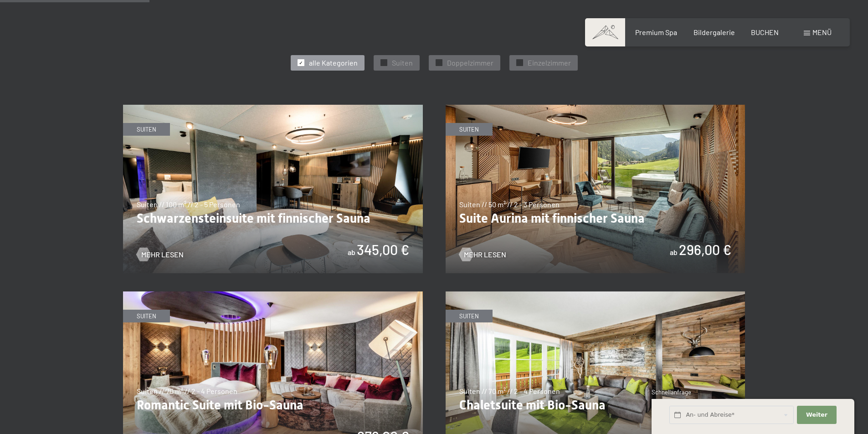  I want to click on a: BUCHEN, so click(764, 32).